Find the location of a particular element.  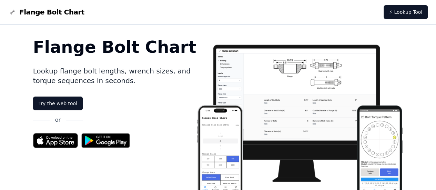

img: Get it on Google Play is located at coordinates (106, 140).